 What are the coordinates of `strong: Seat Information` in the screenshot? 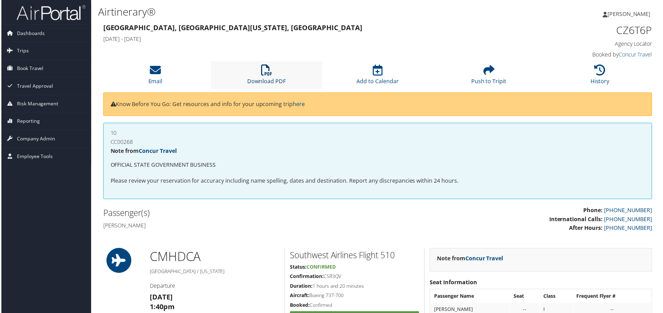 It's located at (454, 284).